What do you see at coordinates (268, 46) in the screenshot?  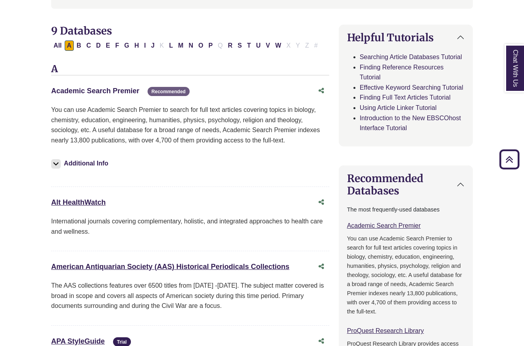 I see `button: Filter Results V` at bounding box center [268, 46].